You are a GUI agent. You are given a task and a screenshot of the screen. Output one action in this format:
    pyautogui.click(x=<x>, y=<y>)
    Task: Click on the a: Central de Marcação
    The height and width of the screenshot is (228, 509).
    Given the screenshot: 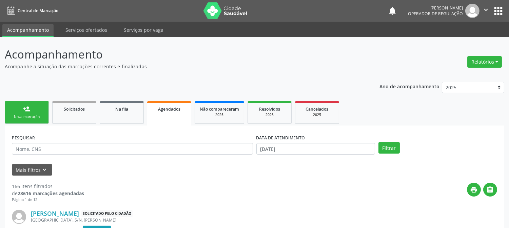 What is the action you would take?
    pyautogui.click(x=32, y=11)
    